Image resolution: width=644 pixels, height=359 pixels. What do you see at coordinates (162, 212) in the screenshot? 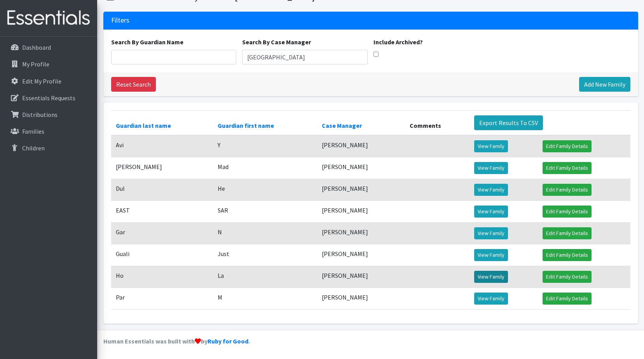
I see `td: EAST` at bounding box center [162, 212].